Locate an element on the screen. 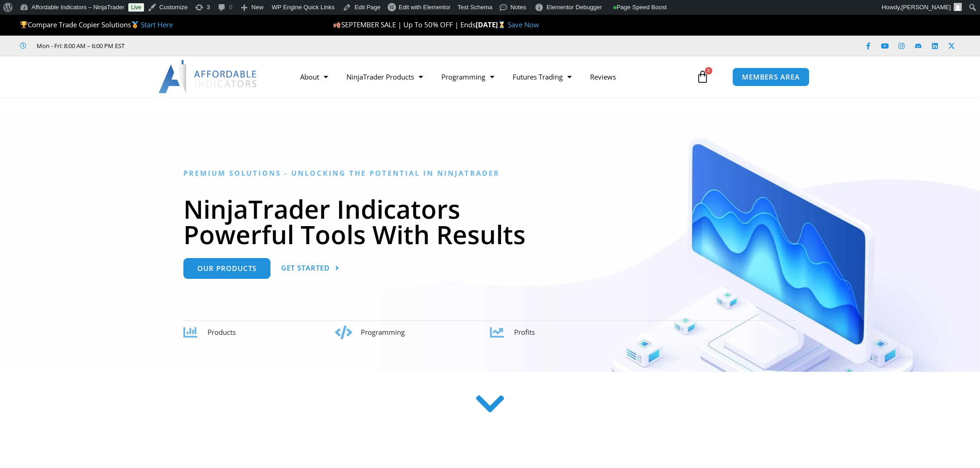  span: Profits is located at coordinates (525, 333).